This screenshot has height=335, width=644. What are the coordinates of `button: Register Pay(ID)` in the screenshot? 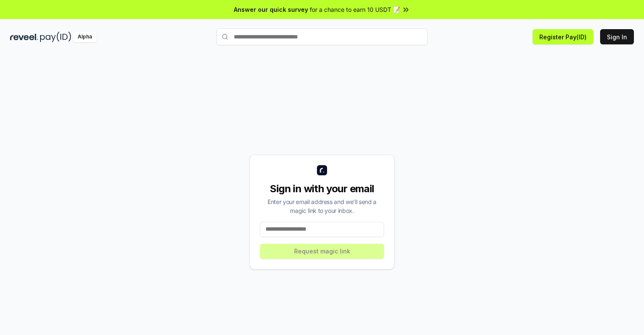 It's located at (563, 37).